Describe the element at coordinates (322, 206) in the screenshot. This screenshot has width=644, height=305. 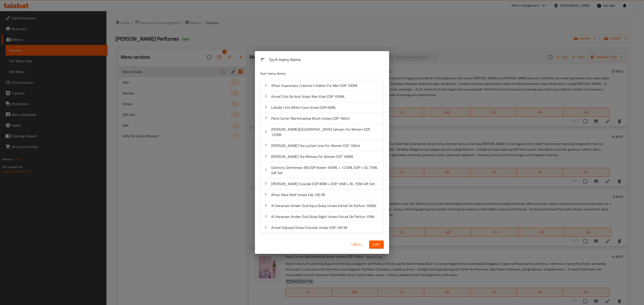
I see `div: Al Haramain Amber Oud Aqua Dubai Unisex Extrait De Parfum 100ML` at that location.